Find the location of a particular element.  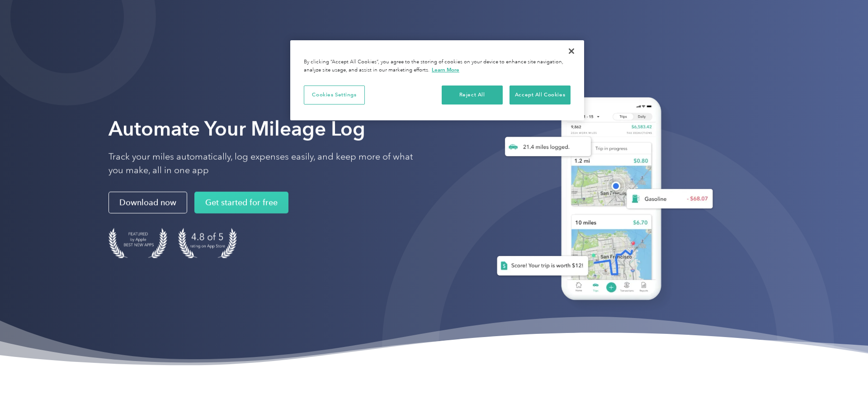

a: Download now is located at coordinates (148, 203).